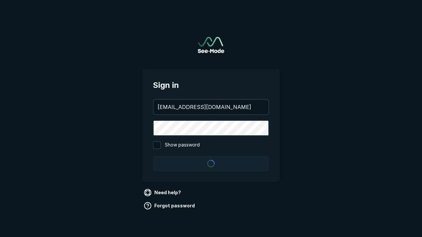 Image resolution: width=422 pixels, height=237 pixels. What do you see at coordinates (182, 145) in the screenshot?
I see `span: Show password` at bounding box center [182, 145].